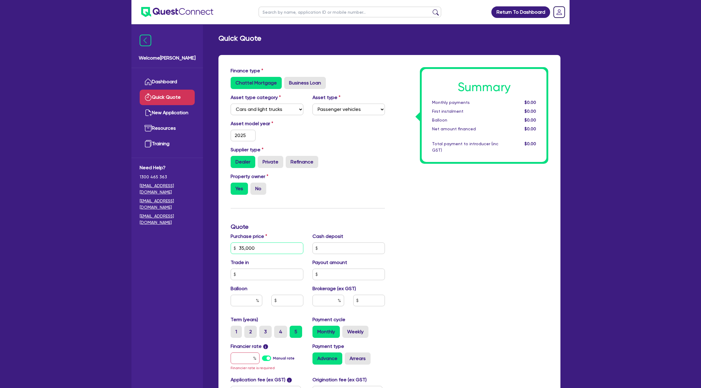 The width and height of the screenshot is (701, 388). What do you see at coordinates (465, 147) in the screenshot?
I see `div: Total payment to introducer (inc GST)` at bounding box center [465, 147].